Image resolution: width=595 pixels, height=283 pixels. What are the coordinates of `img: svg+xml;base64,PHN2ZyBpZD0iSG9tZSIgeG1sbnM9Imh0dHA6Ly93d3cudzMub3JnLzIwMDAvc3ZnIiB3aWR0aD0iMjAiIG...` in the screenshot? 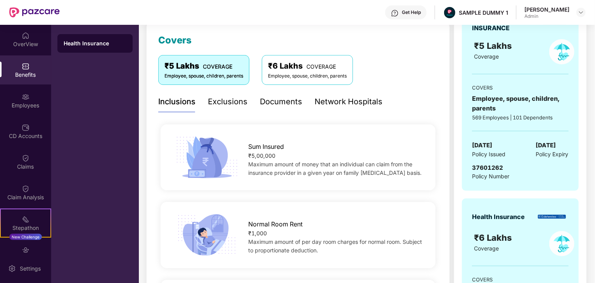 It's located at (26, 36).